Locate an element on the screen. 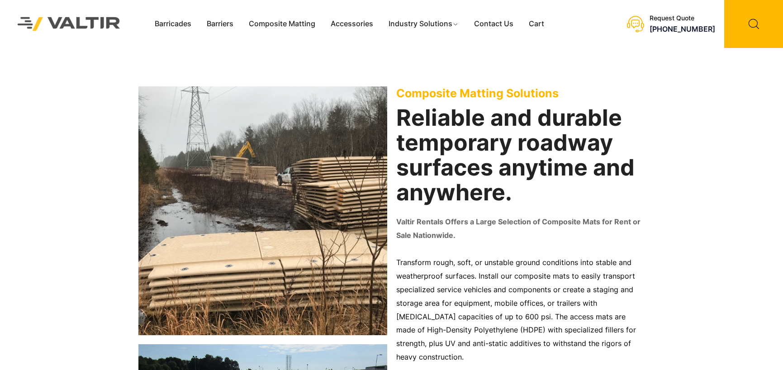  div: Request Quote is located at coordinates (682, 18).